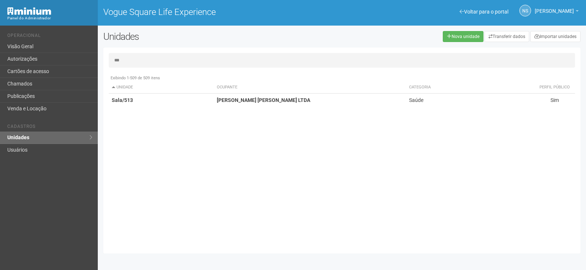  What do you see at coordinates (463, 37) in the screenshot?
I see `a: Nova unidade` at bounding box center [463, 37].